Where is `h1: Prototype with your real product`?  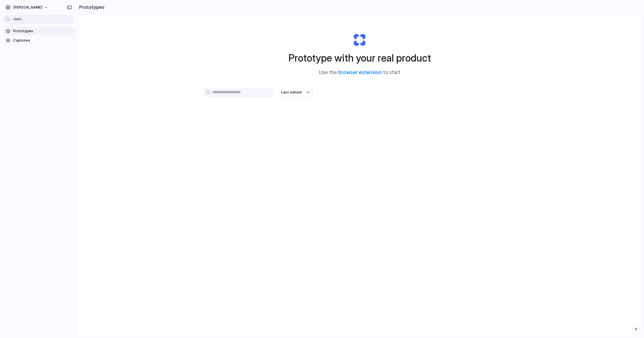 h1: Prototype with your real product is located at coordinates (360, 58).